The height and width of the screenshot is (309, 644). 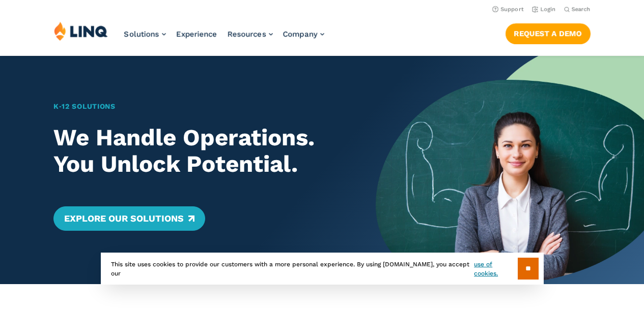 What do you see at coordinates (250, 34) in the screenshot?
I see `a: Resources` at bounding box center [250, 34].